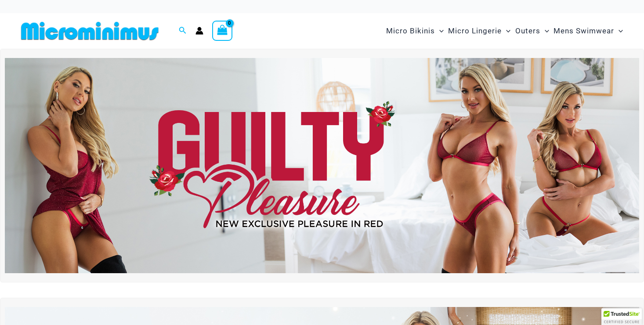  Describe the element at coordinates (532, 31) in the screenshot. I see `a: OutersMenu ToggleMenu Toggle` at that location.